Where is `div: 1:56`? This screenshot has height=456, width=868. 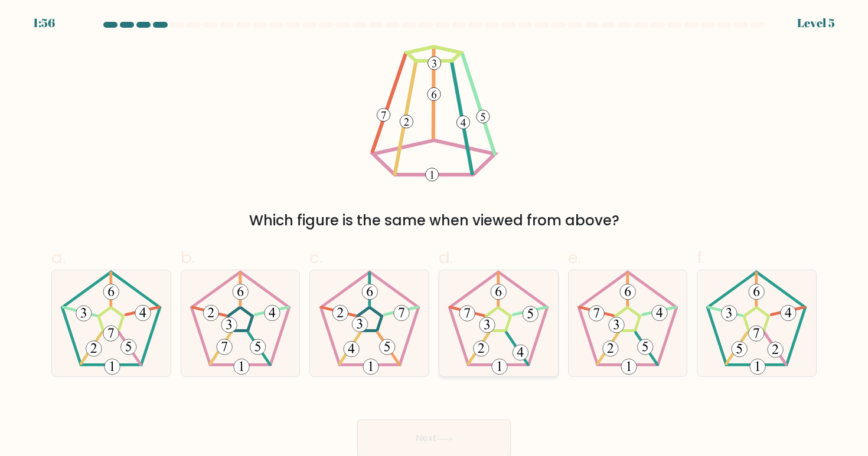 div: 1:56 is located at coordinates (44, 23).